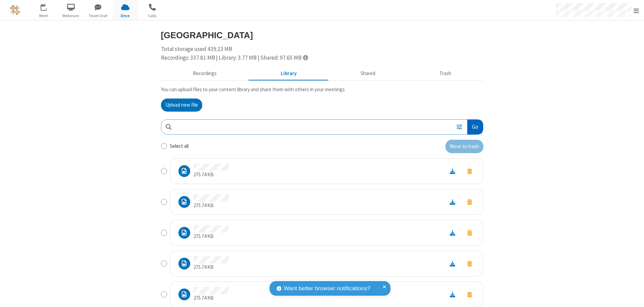 The image size is (644, 307). I want to click on button: Recorded meetings, so click(205, 74).